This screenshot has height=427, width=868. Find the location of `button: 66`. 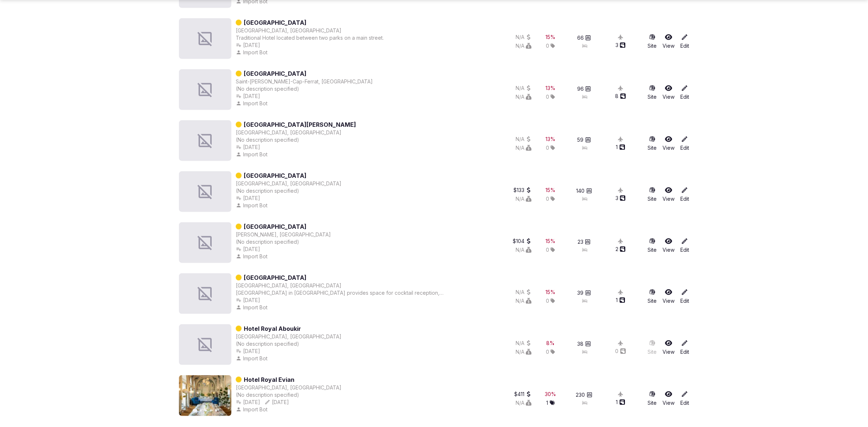

button: 66 is located at coordinates (584, 38).